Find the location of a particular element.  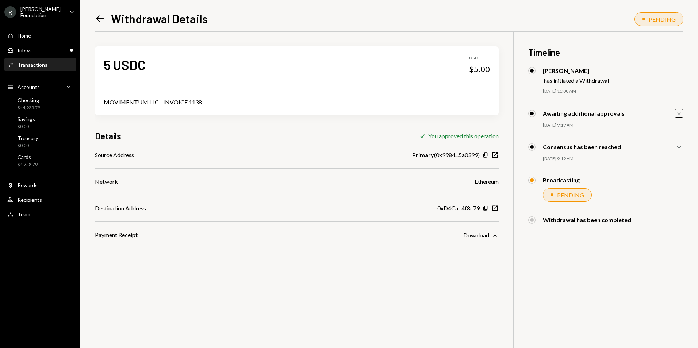

div: Recipients is located at coordinates (30, 200).